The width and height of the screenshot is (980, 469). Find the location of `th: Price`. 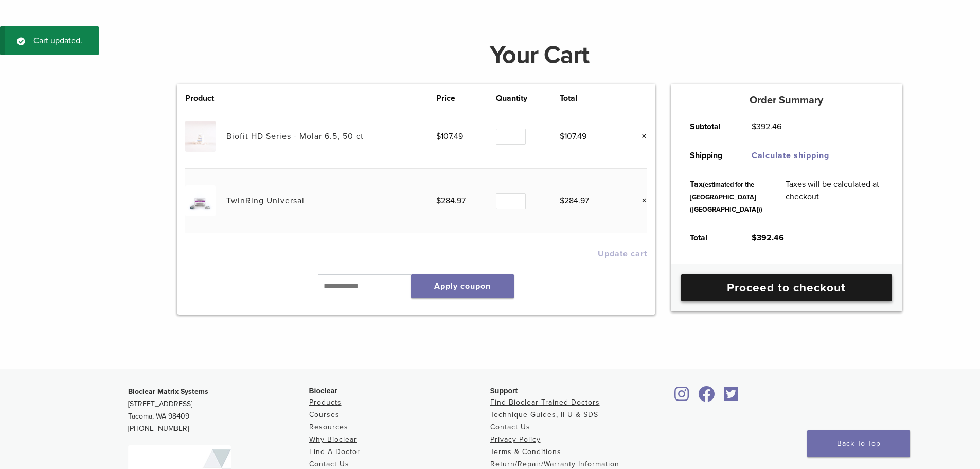

th: Price is located at coordinates (466, 99).